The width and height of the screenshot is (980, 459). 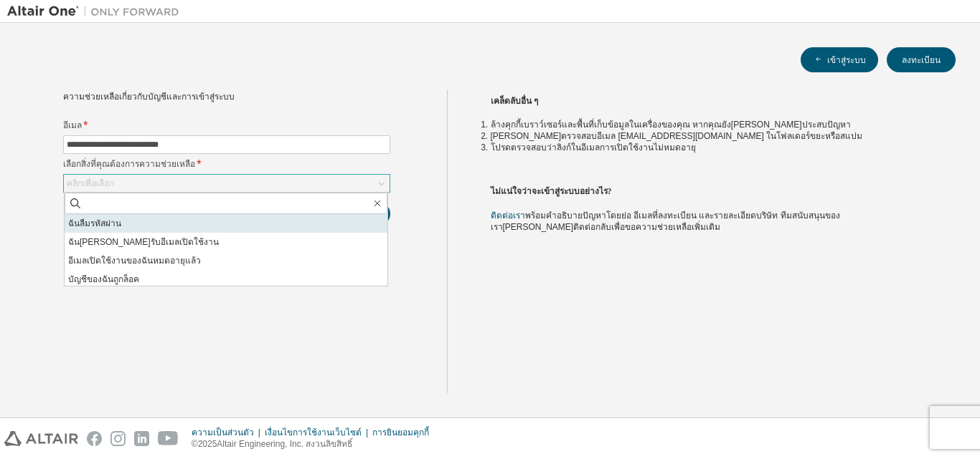 I want to click on button: ลงทะเบียน, so click(x=921, y=59).